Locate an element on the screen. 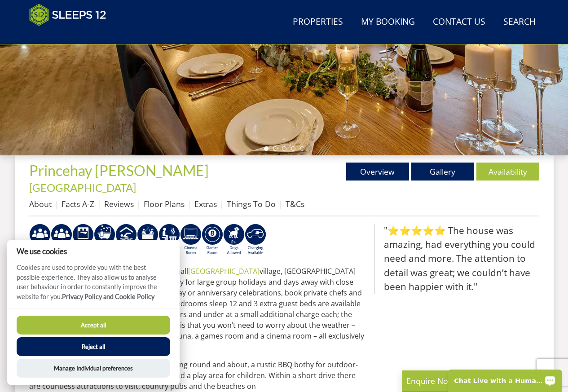  h2: We use cookies is located at coordinates (93, 251).